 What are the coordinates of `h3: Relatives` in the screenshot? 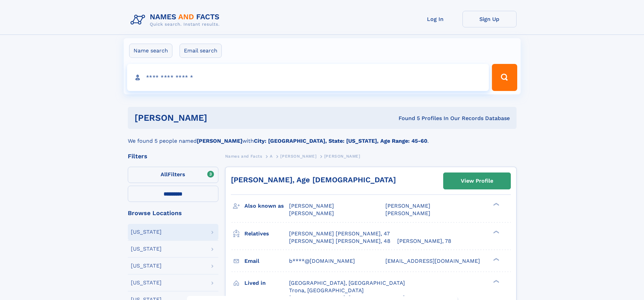 It's located at (267, 234).